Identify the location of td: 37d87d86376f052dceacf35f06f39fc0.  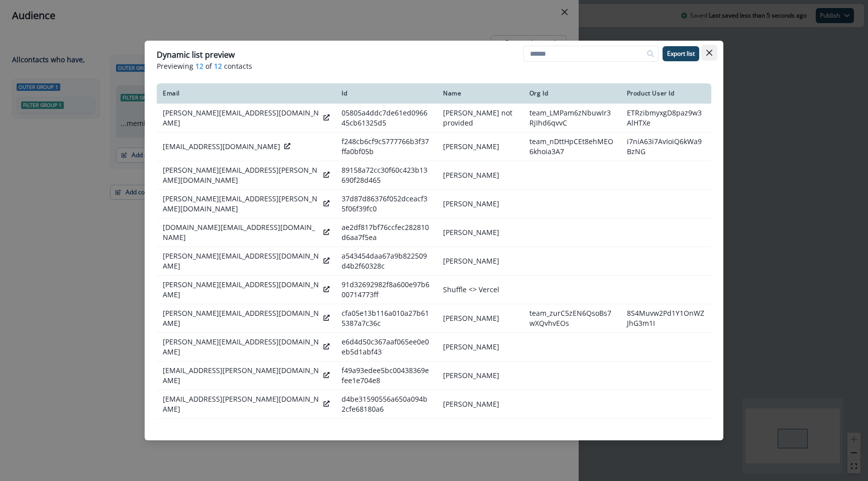
(386, 203).